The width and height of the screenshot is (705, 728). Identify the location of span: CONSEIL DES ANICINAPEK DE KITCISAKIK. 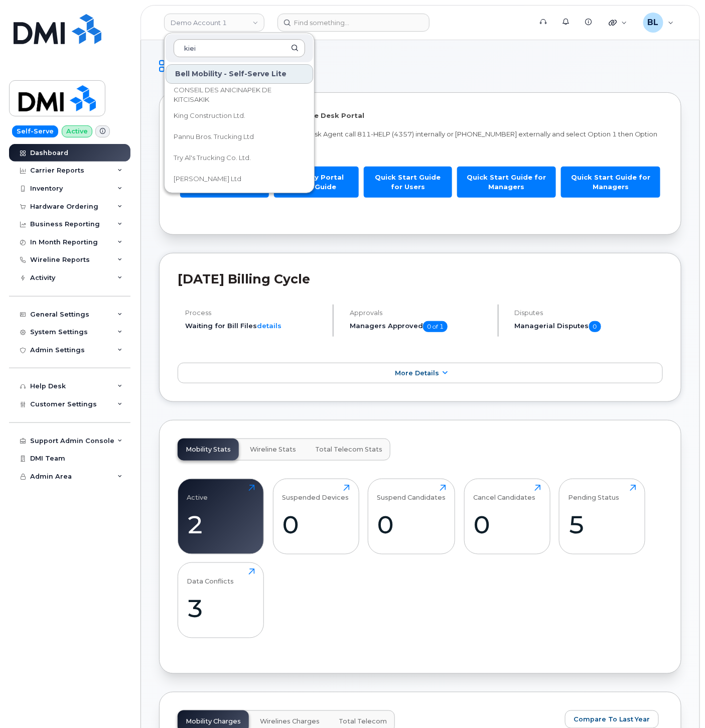
(232, 95).